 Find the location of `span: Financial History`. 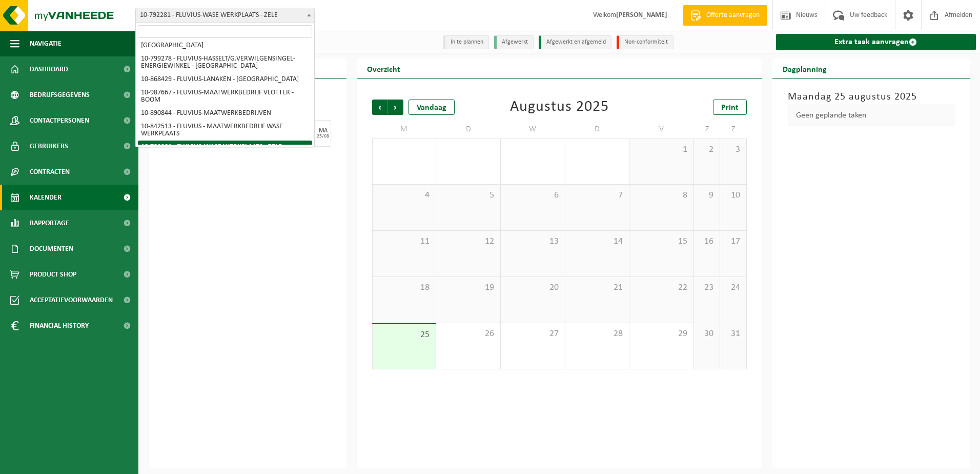

span: Financial History is located at coordinates (59, 326).